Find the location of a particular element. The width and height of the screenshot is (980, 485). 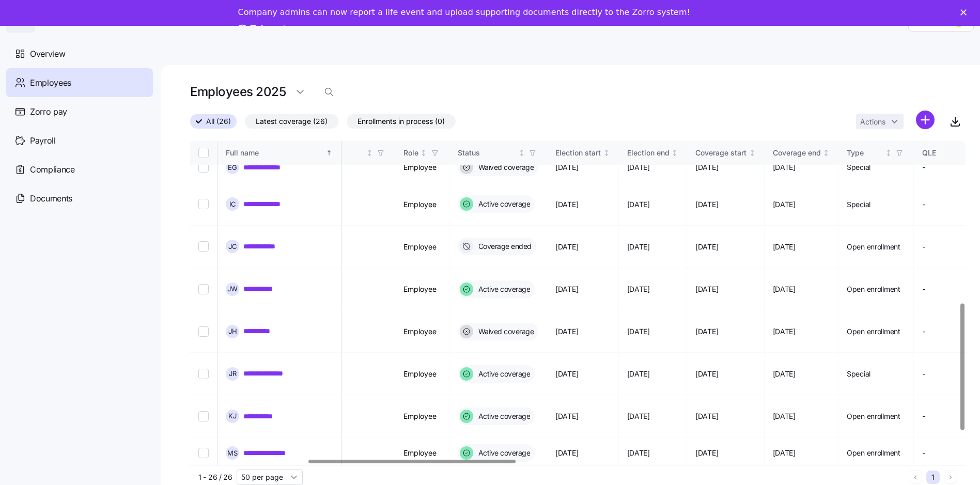

input: Select record 18 is located at coordinates (204, 416).